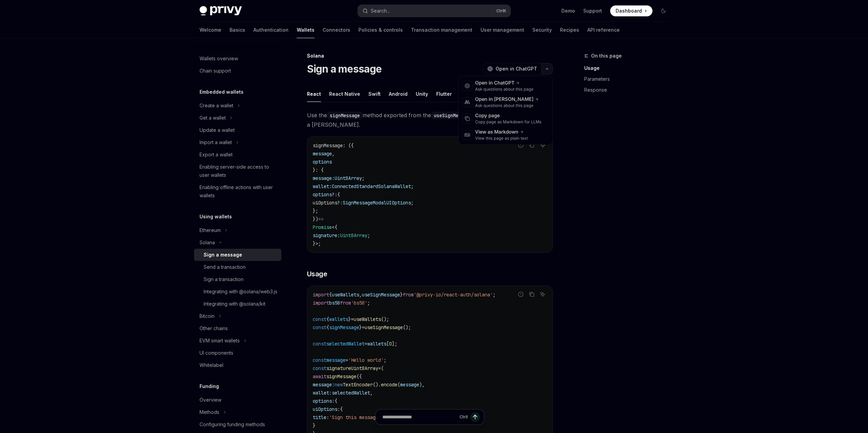  What do you see at coordinates (237, 267) in the screenshot?
I see `a: Send a transaction` at bounding box center [237, 267].